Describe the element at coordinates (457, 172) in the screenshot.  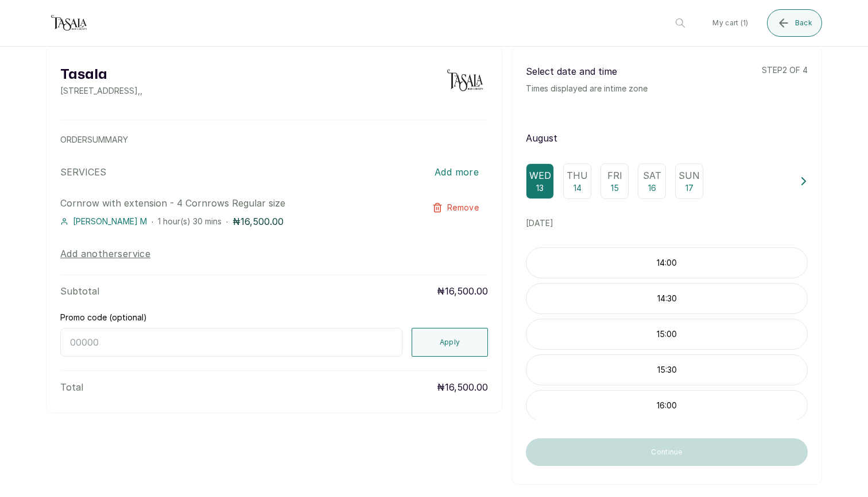
I see `button: Add more` at that location.